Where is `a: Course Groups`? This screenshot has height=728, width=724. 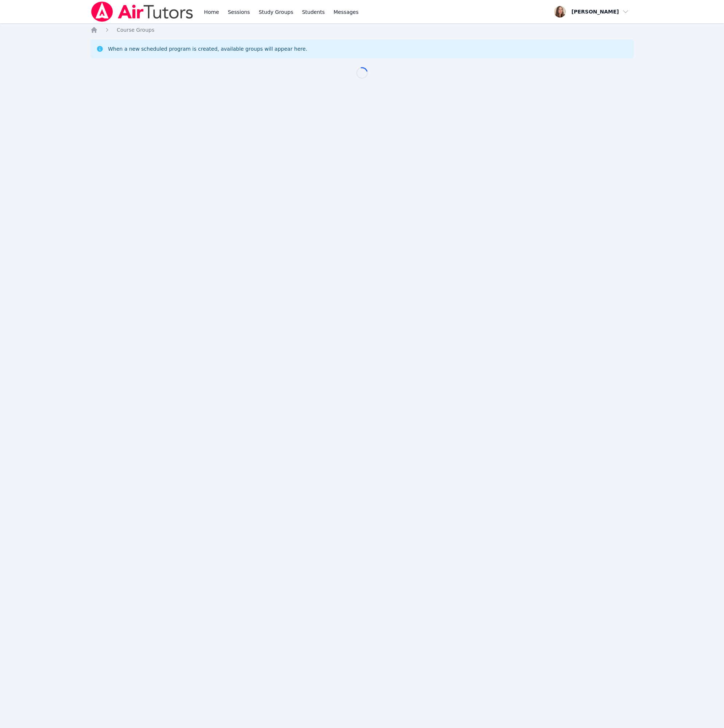 a: Course Groups is located at coordinates (135, 30).